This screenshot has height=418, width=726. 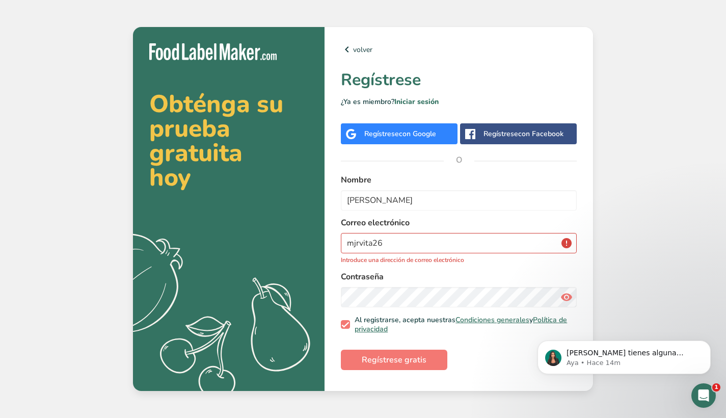 What do you see at coordinates (394, 360) in the screenshot?
I see `span: Regístrese gratis` at bounding box center [394, 360].